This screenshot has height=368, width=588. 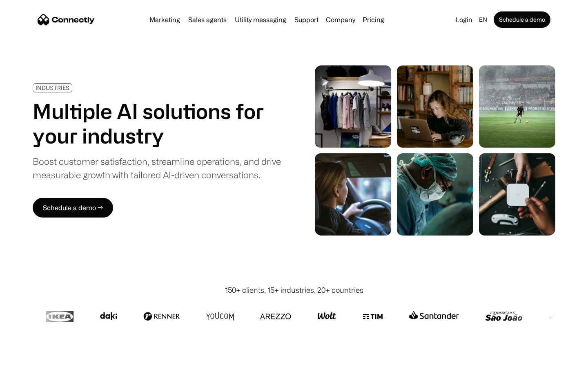 What do you see at coordinates (208, 20) in the screenshot?
I see `a: Sales agents` at bounding box center [208, 20].